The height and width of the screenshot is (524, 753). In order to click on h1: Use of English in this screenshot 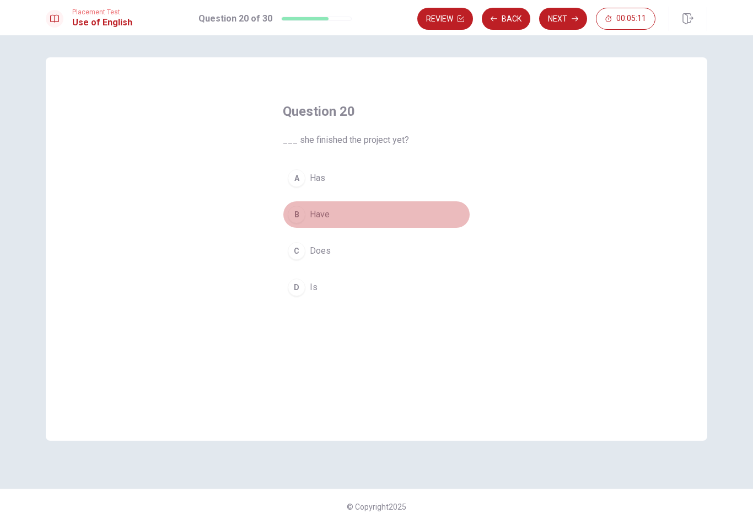, I will do `click(102, 23)`.